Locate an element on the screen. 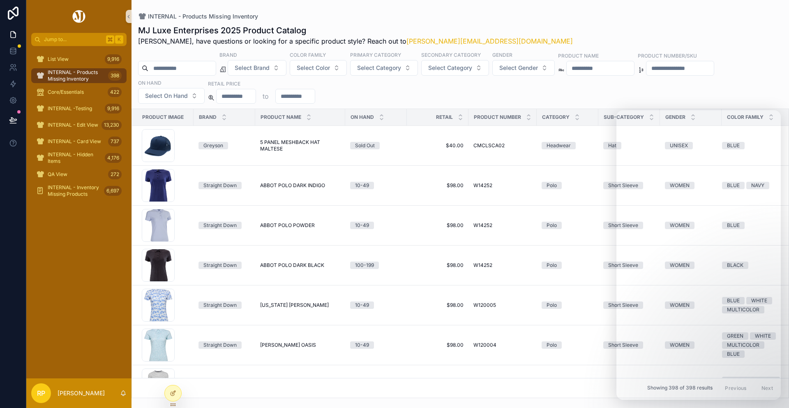 The height and width of the screenshot is (408, 789). span: Retail is located at coordinates (444, 117).